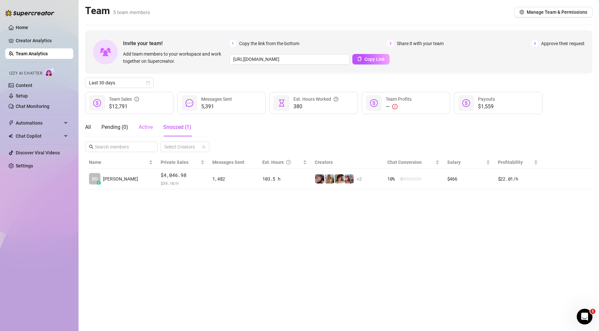  Describe the element at coordinates (99, 183) in the screenshot. I see `div: z` at that location.